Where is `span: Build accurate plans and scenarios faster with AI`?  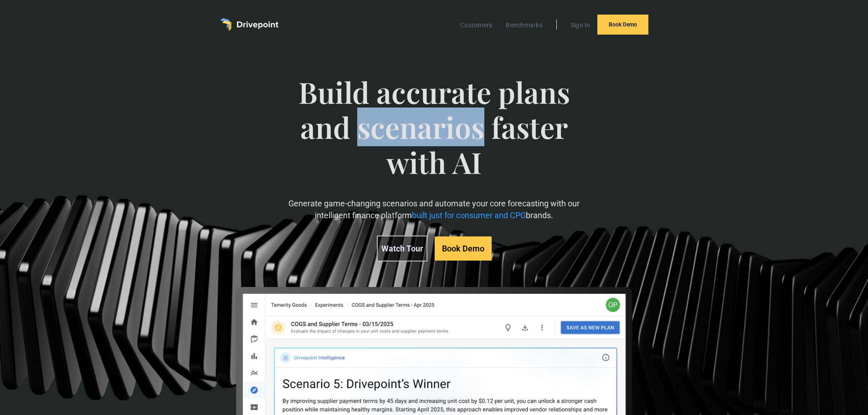 span: Build accurate plans and scenarios faster with AI is located at coordinates (434, 136).